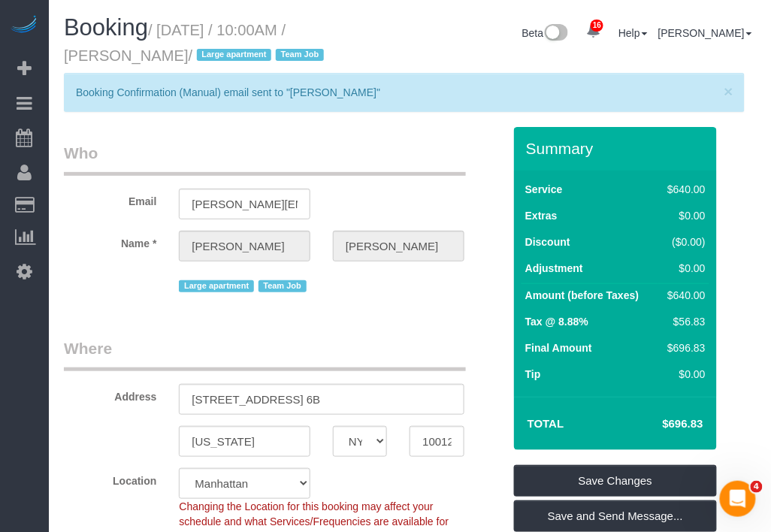  Describe the element at coordinates (757, 487) in the screenshot. I see `span: 4` at that location.